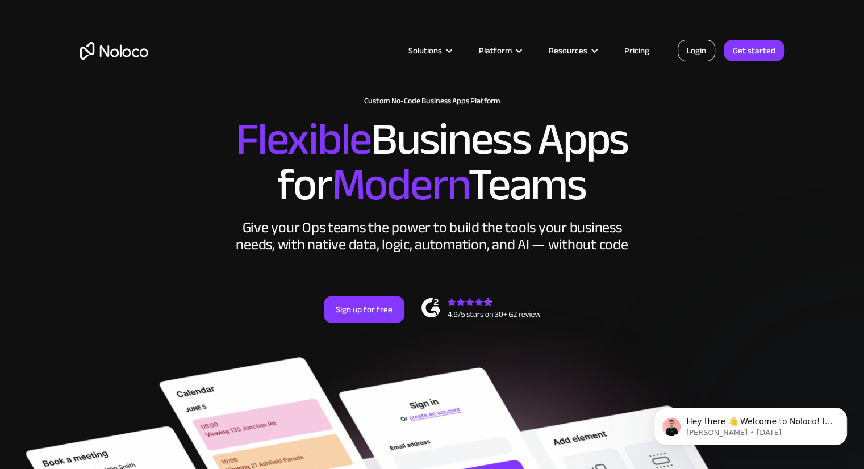 The height and width of the screenshot is (469, 864). I want to click on a: home, so click(114, 51).